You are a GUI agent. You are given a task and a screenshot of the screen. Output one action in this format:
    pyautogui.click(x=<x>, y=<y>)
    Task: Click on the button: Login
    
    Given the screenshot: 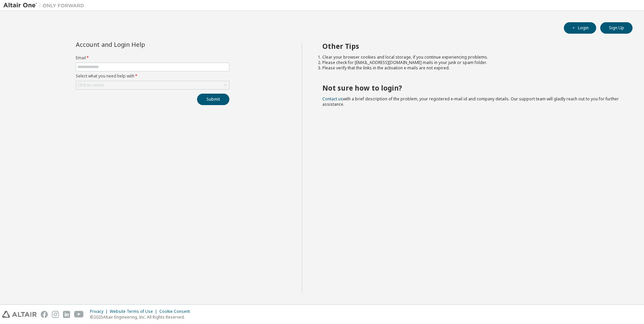 What is the action you would take?
    pyautogui.click(x=580, y=28)
    